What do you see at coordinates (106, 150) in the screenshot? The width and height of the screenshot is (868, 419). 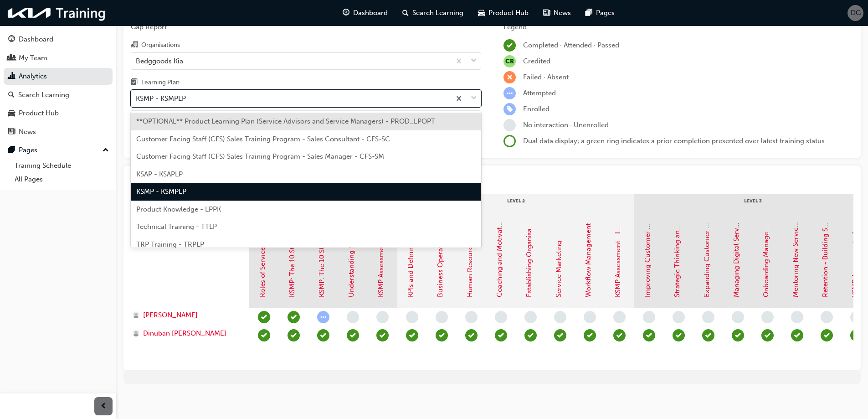 I see `span: up-icon` at bounding box center [106, 150].